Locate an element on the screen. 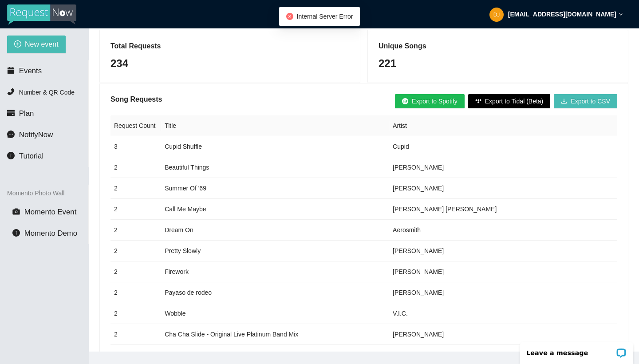 The width and height of the screenshot is (639, 364). span: credit-card is located at coordinates (11, 113).